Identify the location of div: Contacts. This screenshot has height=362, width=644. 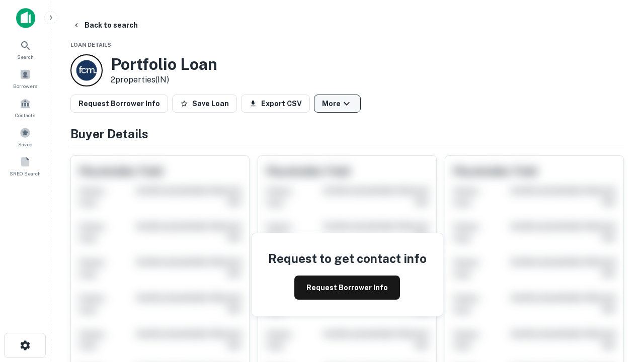
(25, 107).